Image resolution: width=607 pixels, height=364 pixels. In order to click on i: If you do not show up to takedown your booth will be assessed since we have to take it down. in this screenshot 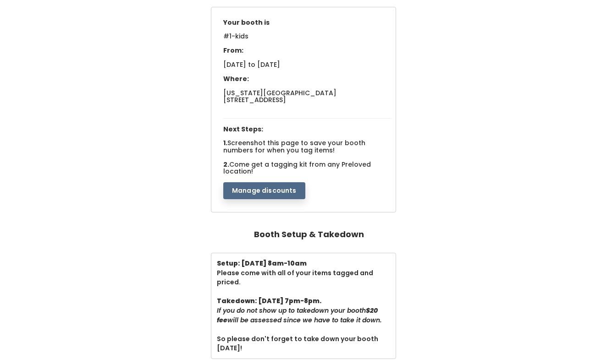, I will do `click(299, 315)`.